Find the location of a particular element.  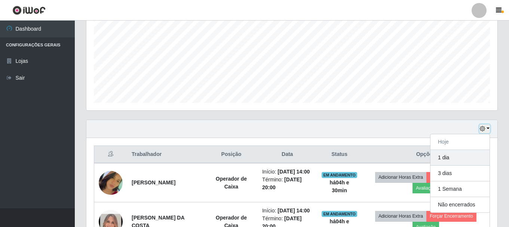

th: Status is located at coordinates (339, 155).